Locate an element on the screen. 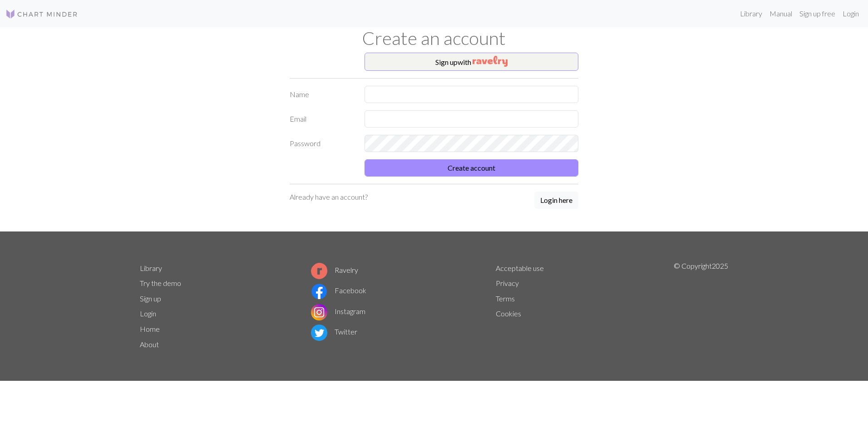 The width and height of the screenshot is (868, 433). a: Ravelry is located at coordinates (335, 270).